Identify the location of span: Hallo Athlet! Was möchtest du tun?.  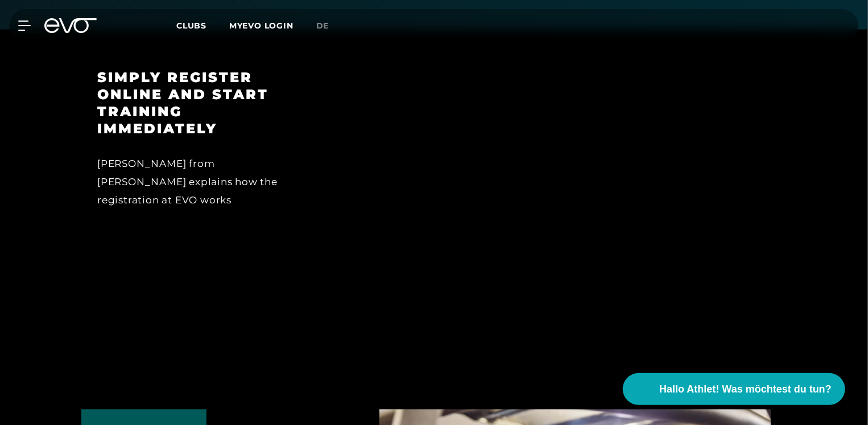
(745, 389).